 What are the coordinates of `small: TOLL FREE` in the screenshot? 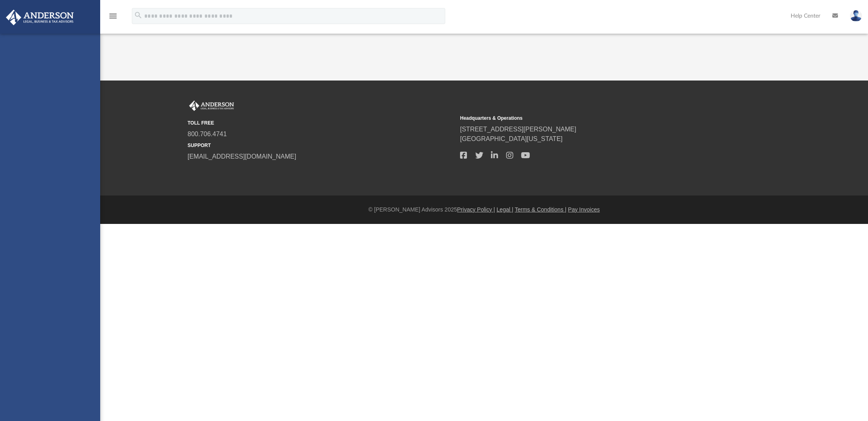 It's located at (321, 123).